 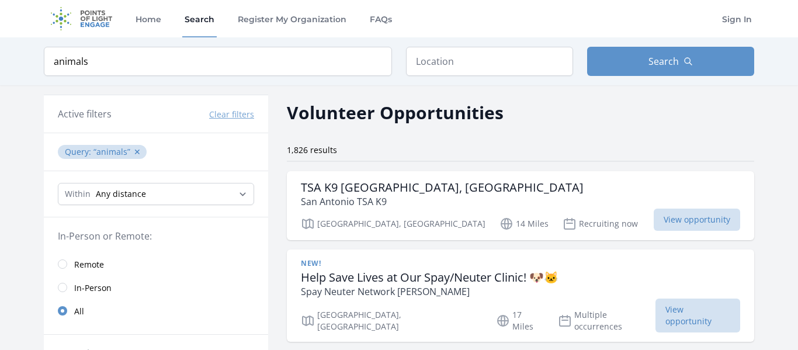 I want to click on a: In-Person, so click(x=156, y=288).